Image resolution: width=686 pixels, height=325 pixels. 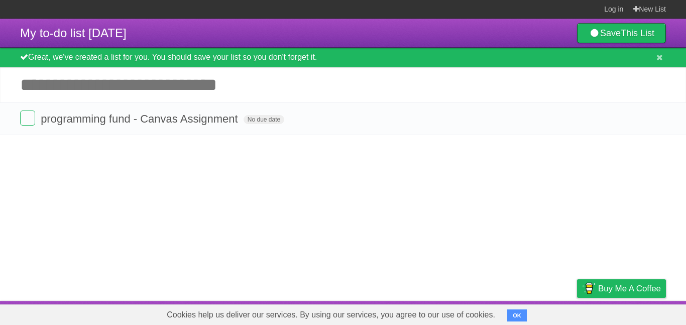 I want to click on a: SaveThis List, so click(x=621, y=33).